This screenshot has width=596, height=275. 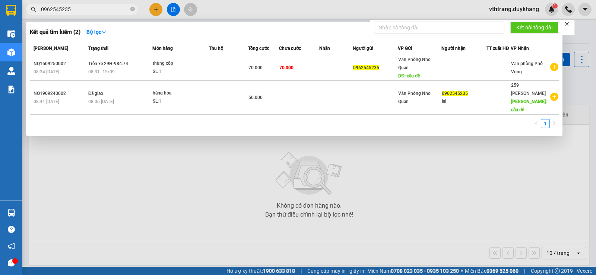 What do you see at coordinates (534, 28) in the screenshot?
I see `span: Kết nối tổng đài` at bounding box center [534, 28].